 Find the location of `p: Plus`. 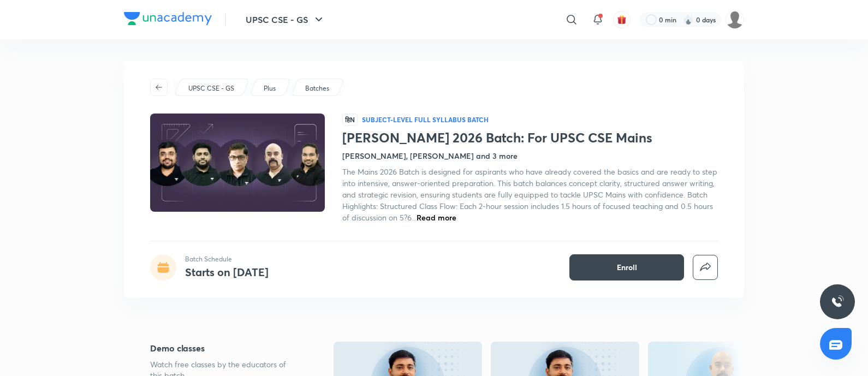

p: Plus is located at coordinates (270, 89).